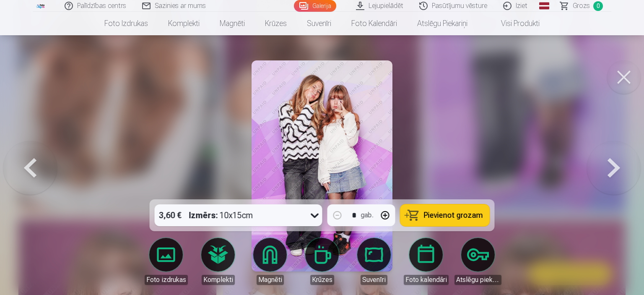 This screenshot has width=644, height=295. What do you see at coordinates (218, 280) in the screenshot?
I see `div: Komplekti` at bounding box center [218, 280].